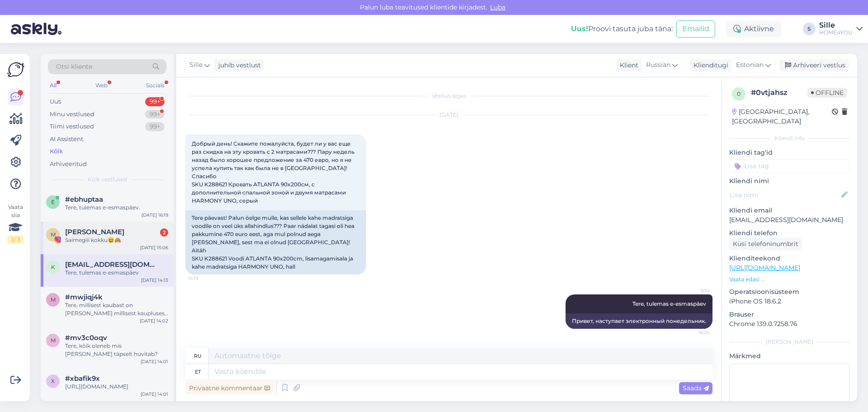 Image resolution: width=868 pixels, height=412 pixels. What do you see at coordinates (107, 179) in the screenshot?
I see `span: Kõik vestlused` at bounding box center [107, 179].